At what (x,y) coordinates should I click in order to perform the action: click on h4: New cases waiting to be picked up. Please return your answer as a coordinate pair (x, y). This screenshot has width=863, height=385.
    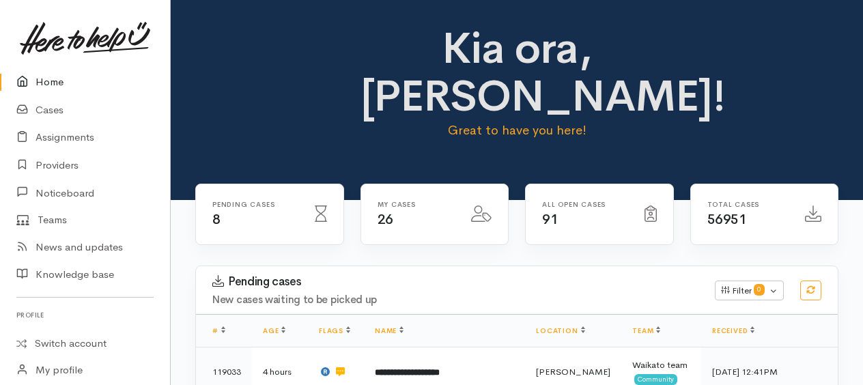
    Looking at the image, I should click on (456, 300).